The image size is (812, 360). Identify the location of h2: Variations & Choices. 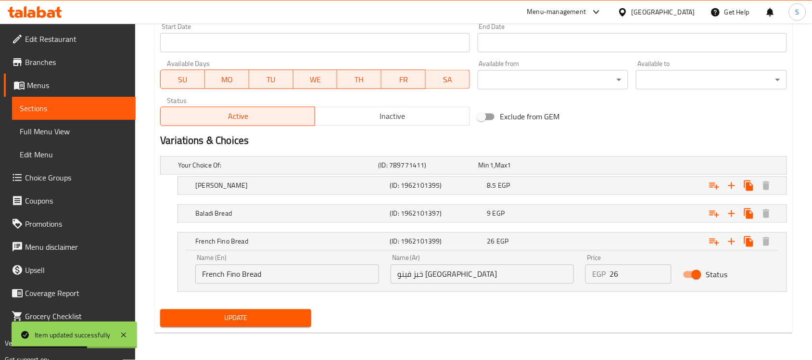
(473, 141).